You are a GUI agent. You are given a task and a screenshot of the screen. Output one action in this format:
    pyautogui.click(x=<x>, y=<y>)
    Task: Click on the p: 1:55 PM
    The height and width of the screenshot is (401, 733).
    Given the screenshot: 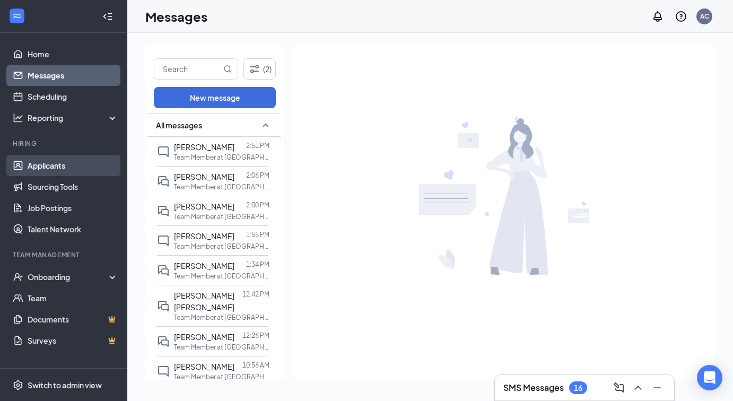 What is the action you would take?
    pyautogui.click(x=258, y=235)
    